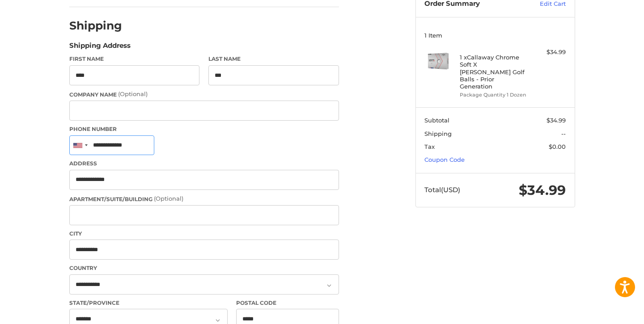 This screenshot has height=324, width=644. Describe the element at coordinates (548, 52) in the screenshot. I see `div: $34.99` at that location.